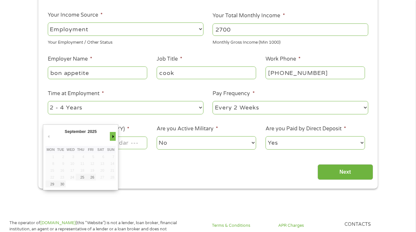  I want to click on input: Cashier, so click(207, 73).